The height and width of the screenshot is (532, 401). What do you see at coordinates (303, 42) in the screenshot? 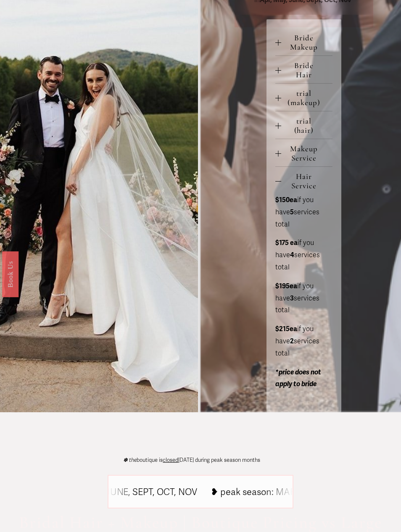
I see `button: Bride Makeup` at bounding box center [303, 42].